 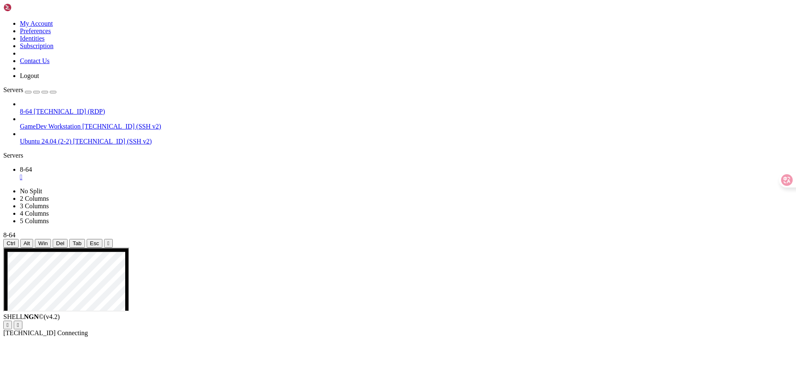 What do you see at coordinates (34, 206) in the screenshot?
I see `a: 3 Columns` at bounding box center [34, 206].